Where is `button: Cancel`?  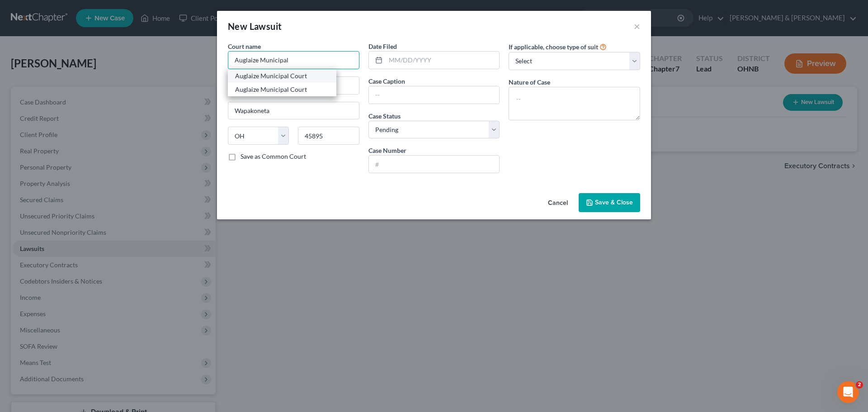
button: Cancel is located at coordinates (558, 203).